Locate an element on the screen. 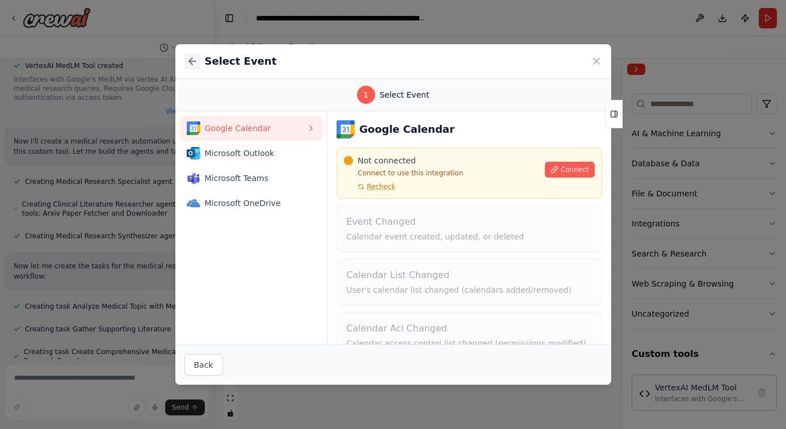 The height and width of the screenshot is (429, 786). img: Microsoft Outlook is located at coordinates (193, 153).